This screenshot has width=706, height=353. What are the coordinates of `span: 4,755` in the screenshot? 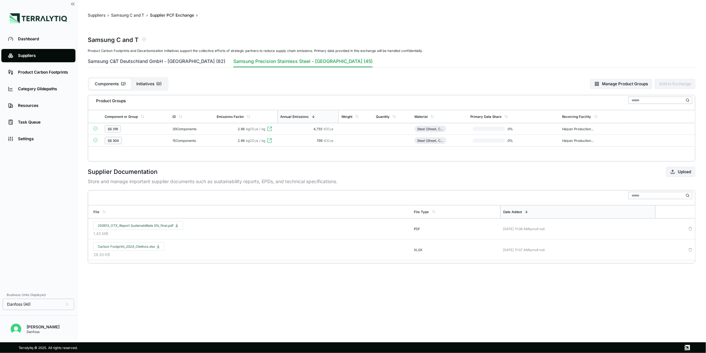 It's located at (319, 129).